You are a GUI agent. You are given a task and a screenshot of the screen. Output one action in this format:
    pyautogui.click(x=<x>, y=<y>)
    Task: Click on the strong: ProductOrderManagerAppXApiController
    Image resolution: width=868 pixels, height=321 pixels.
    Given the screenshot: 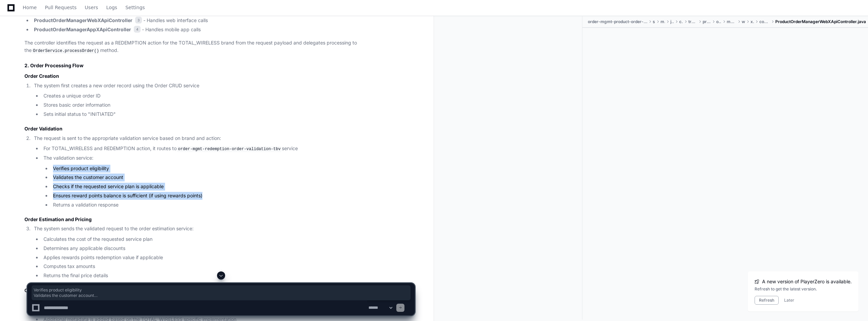 What is the action you would take?
    pyautogui.click(x=82, y=30)
    